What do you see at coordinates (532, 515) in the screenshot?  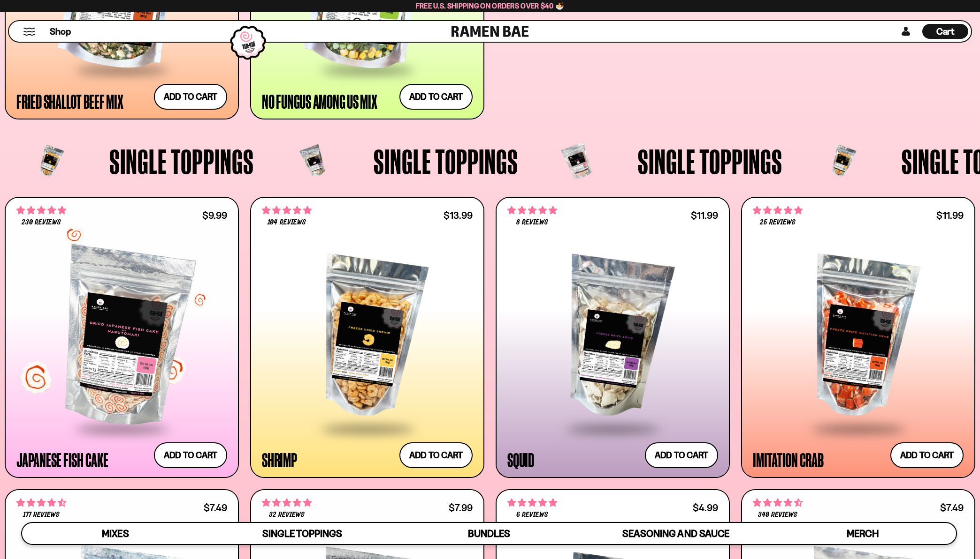 I see `span: 6 reviews` at bounding box center [532, 515].